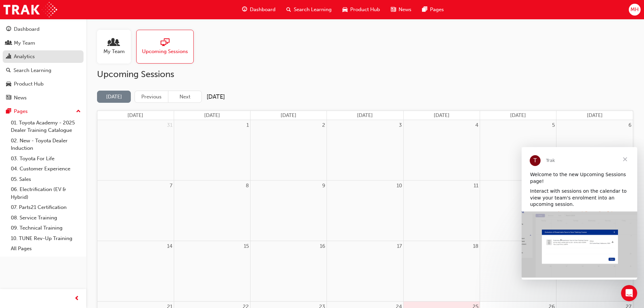 The width and height of the screenshot is (644, 308). Describe the element at coordinates (212, 271) in the screenshot. I see `td: September 15, 2025` at that location.